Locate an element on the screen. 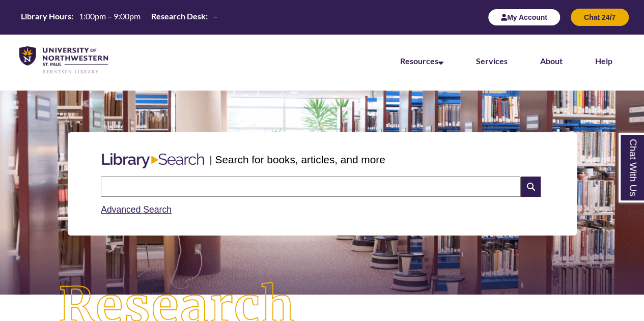 This screenshot has height=321, width=644. button: My Account is located at coordinates (524, 18).